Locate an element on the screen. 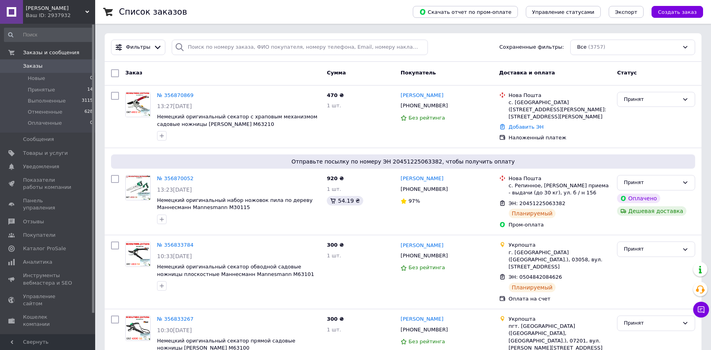  div: Планируемый is located at coordinates (532, 214).